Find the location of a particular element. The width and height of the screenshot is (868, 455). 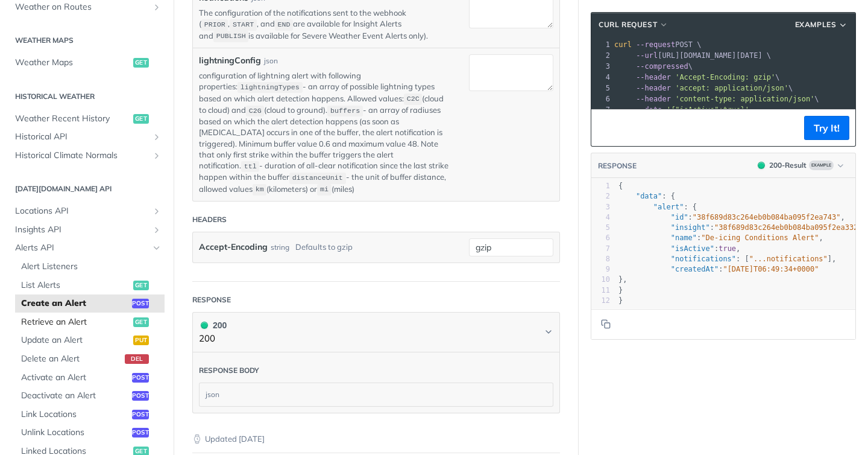

div: Headers is located at coordinates (209, 220).